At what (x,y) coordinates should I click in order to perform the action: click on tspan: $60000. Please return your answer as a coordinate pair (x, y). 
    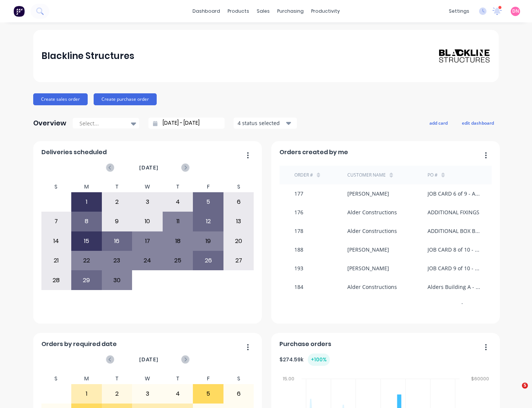
    Looking at the image, I should click on (480, 379).